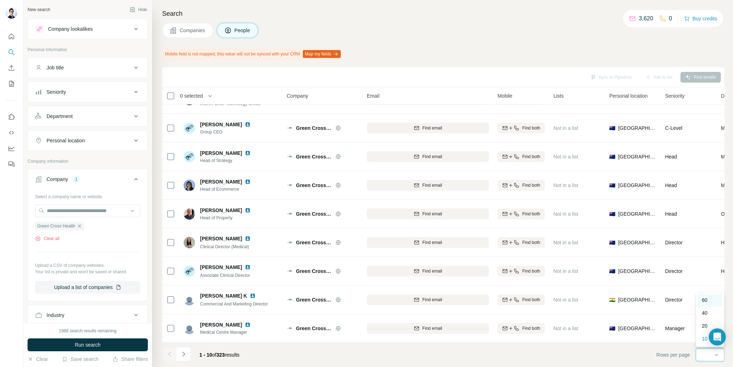  I want to click on button: Hide, so click(138, 10).